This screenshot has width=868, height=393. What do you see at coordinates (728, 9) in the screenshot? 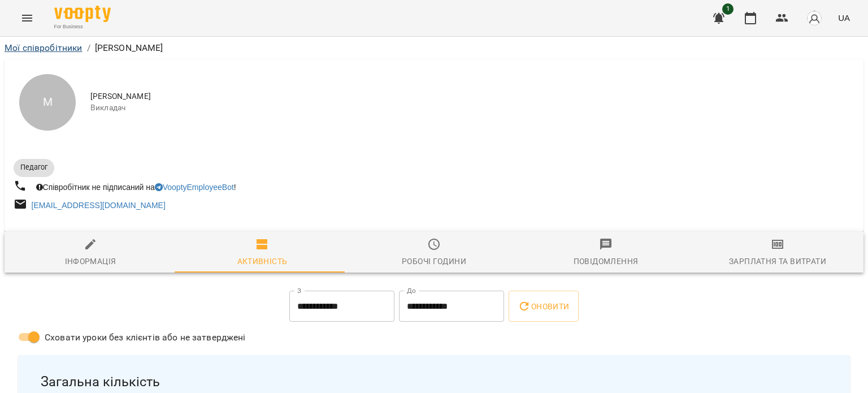
I see `span: 1` at bounding box center [728, 9].